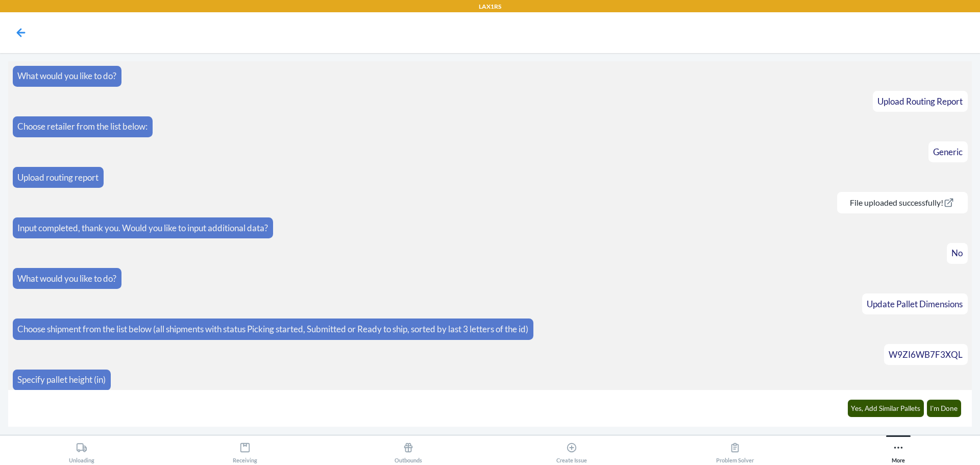 The height and width of the screenshot is (465, 980). I want to click on div: Create Issue, so click(572, 450).